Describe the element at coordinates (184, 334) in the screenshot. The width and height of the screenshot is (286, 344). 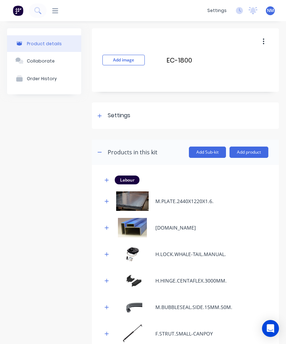
I see `div: F.STRUT.SMALL-CANPOY` at that location.